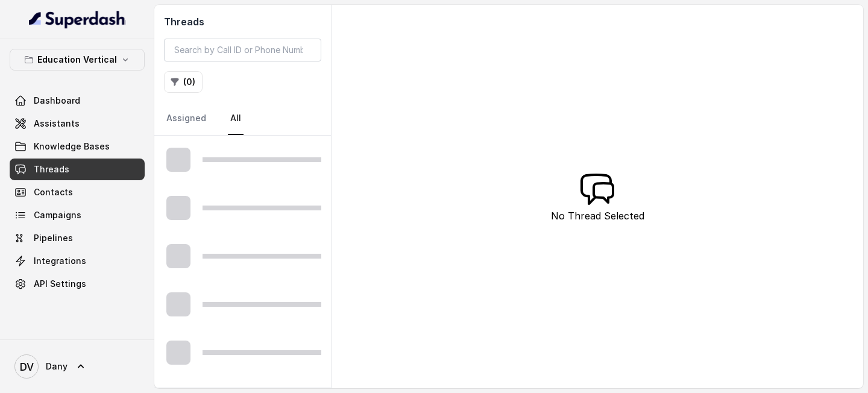 This screenshot has height=393, width=868. Describe the element at coordinates (53, 238) in the screenshot. I see `span: Pipelines` at that location.